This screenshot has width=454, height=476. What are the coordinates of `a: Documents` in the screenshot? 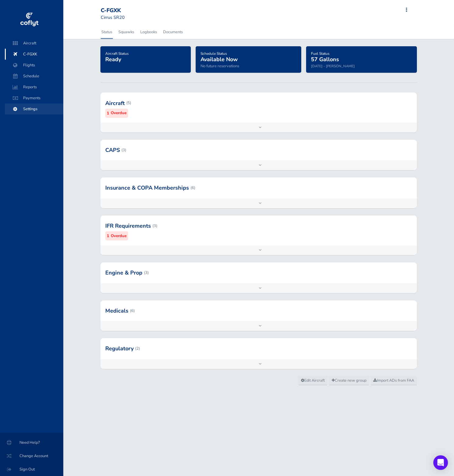 It's located at (173, 32).